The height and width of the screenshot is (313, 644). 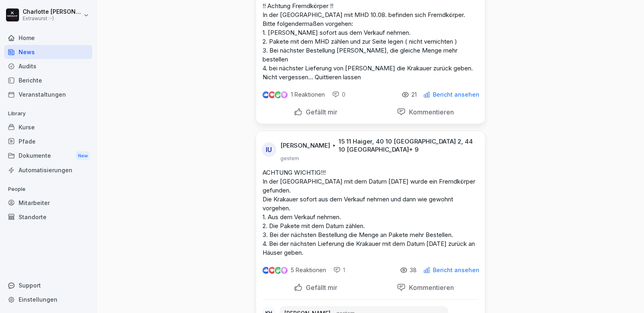 I want to click on a: Einstellungen, so click(x=48, y=299).